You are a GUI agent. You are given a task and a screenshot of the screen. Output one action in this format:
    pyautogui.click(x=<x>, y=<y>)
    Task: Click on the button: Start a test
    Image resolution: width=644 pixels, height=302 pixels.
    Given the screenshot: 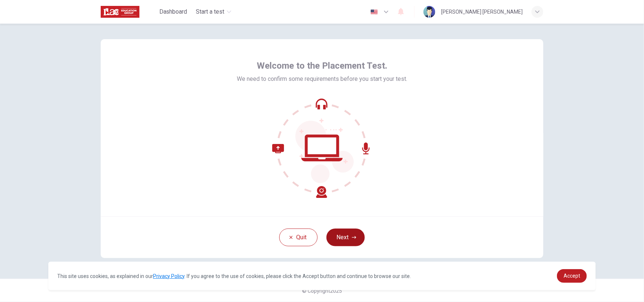 What is the action you would take?
    pyautogui.click(x=214, y=12)
    